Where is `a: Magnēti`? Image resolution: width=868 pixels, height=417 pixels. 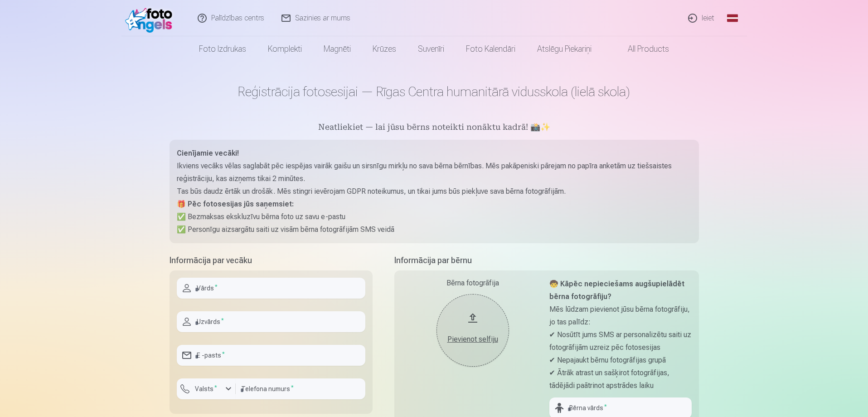 a: Magnēti is located at coordinates (337, 49).